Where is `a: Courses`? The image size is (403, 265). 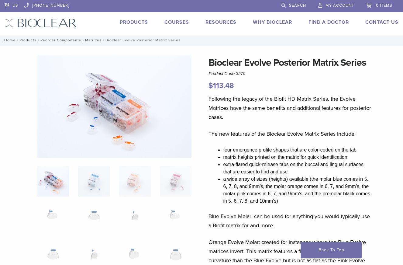
a: Courses is located at coordinates (176, 22).